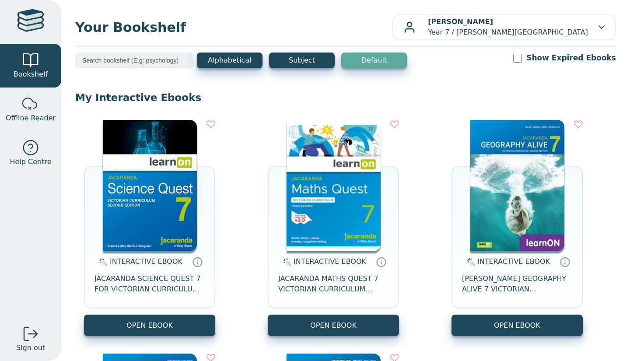  What do you see at coordinates (374, 60) in the screenshot?
I see `button: Default` at bounding box center [374, 60].